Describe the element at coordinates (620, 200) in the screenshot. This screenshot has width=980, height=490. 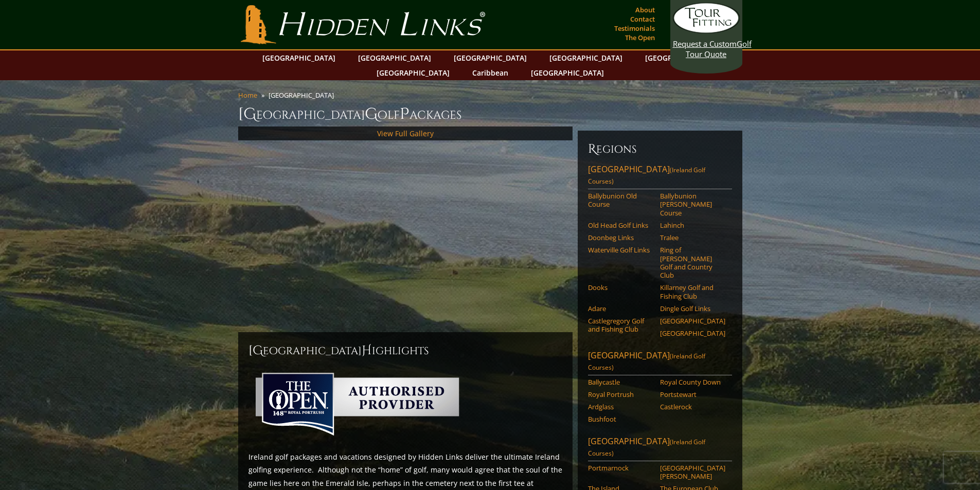
I see `a: Ballybunion Old Course` at that location.